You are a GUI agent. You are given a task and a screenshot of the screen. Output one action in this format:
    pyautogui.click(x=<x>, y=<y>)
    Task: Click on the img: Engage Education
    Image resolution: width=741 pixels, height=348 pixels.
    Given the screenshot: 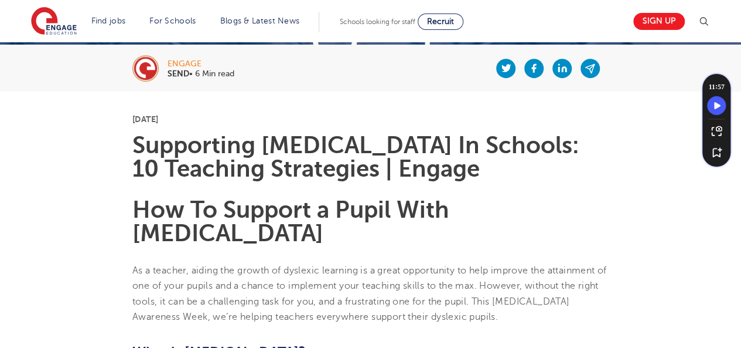 What is the action you would take?
    pyautogui.click(x=54, y=22)
    